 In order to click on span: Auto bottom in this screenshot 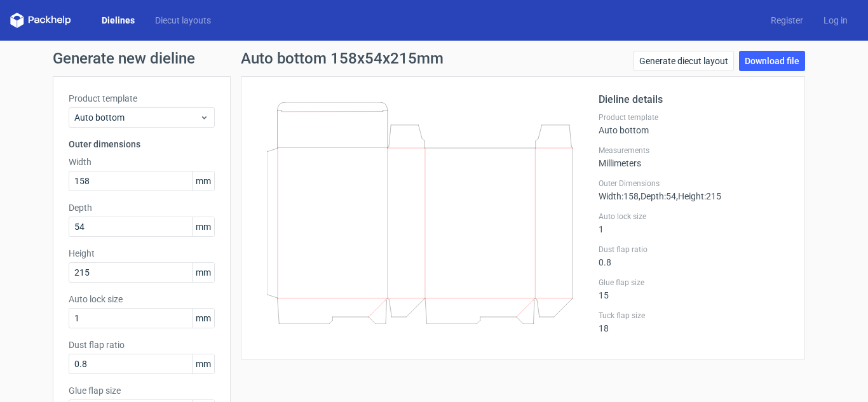, I will do `click(136, 118)`.